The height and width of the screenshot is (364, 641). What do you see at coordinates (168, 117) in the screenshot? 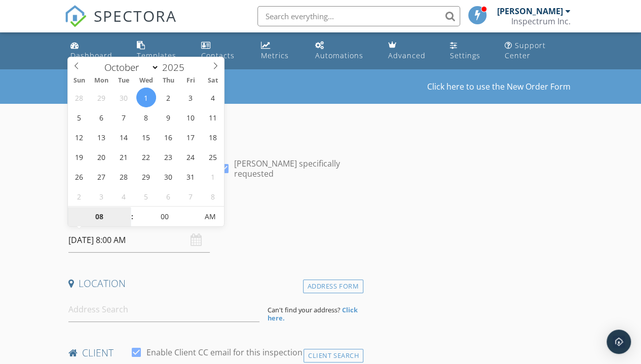
I see `span: October 9, 2025` at bounding box center [168, 117].